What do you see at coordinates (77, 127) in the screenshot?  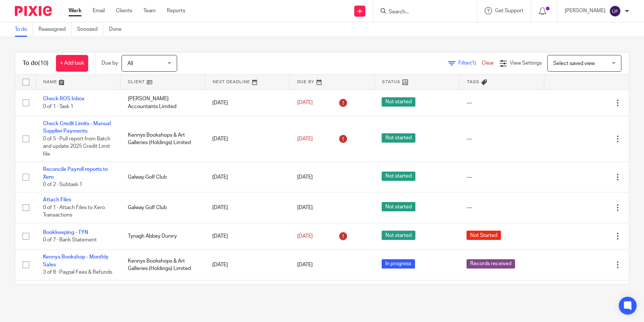 I see `a: Check Credit Limits - Manual Supplier Payments` at bounding box center [77, 127].